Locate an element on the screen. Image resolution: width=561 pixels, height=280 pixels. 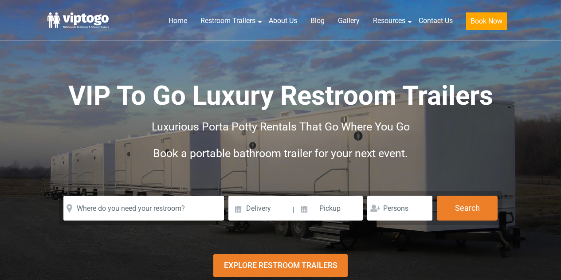
span: VIP To Go Luxury Restroom Trailers is located at coordinates (281, 95).